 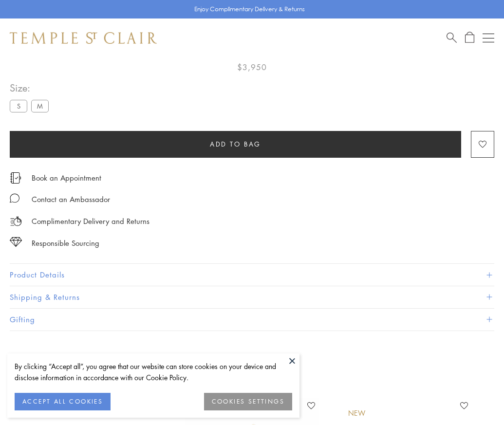 What do you see at coordinates (83, 38) in the screenshot?
I see `img: Temple St. Clair` at bounding box center [83, 38].